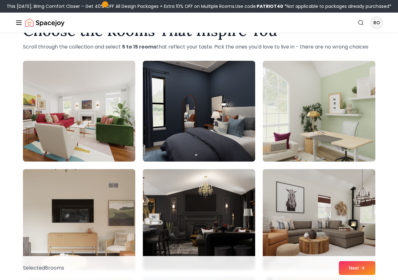 The image size is (398, 280). Describe the element at coordinates (270, 6) in the screenshot. I see `b: PATRIOT40` at that location.